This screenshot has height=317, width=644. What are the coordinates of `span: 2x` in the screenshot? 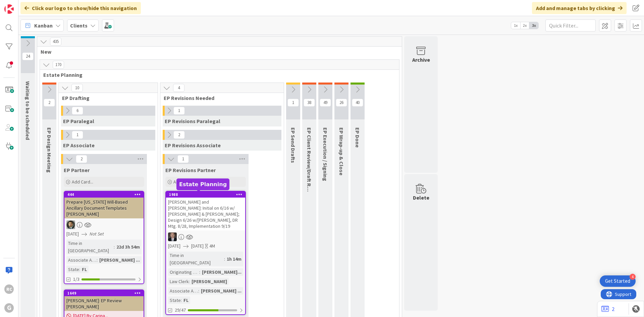 It's located at (525, 25).